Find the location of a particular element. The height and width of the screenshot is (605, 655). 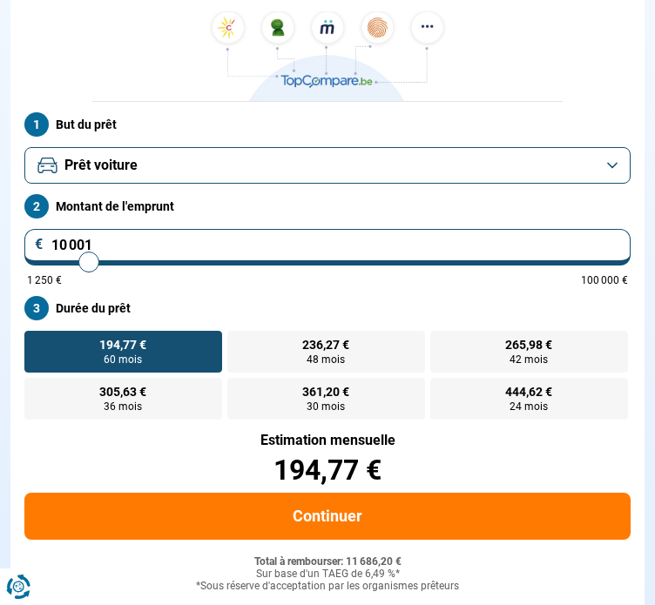

div: *Sous réserve d'acceptation par les organismes prêteurs is located at coordinates (327, 587).